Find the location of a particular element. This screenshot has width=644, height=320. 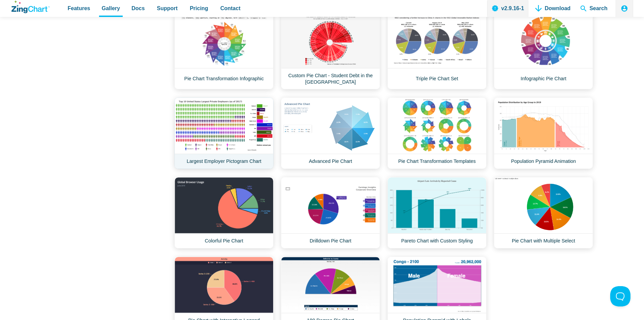

a: Largest Employer Pictogram Chart is located at coordinates (224, 133).